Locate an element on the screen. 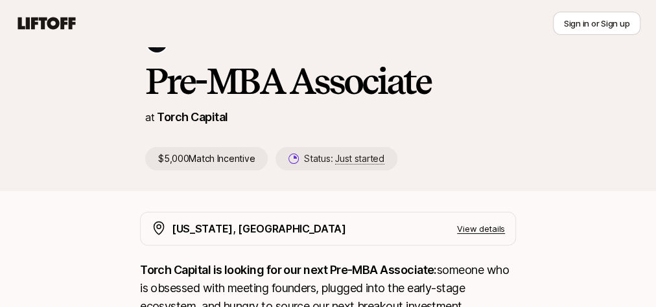  p: Status: is located at coordinates (343, 159).